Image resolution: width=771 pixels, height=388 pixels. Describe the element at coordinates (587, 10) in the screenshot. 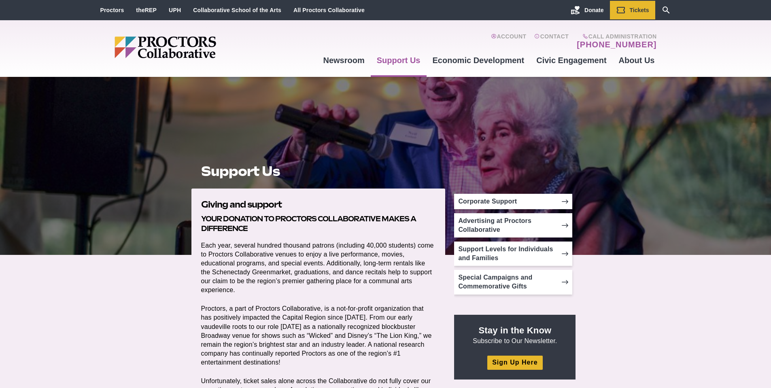

I see `a: Donate` at that location.